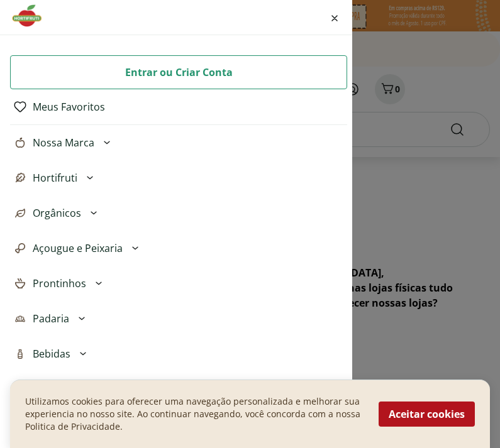  What do you see at coordinates (78, 248) in the screenshot?
I see `span: Açougue e Peixaria` at bounding box center [78, 248].